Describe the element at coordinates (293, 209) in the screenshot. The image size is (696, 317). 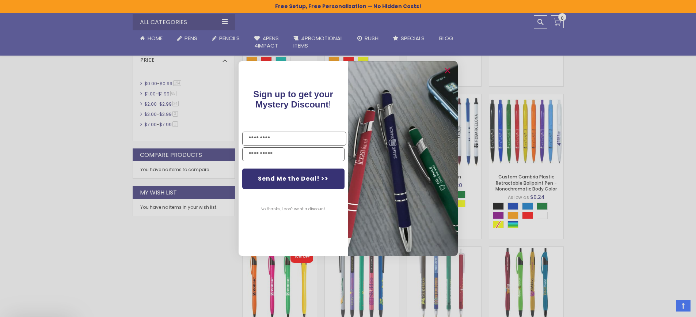
I see `button: No thanks, I don't want a discount.` at that location.